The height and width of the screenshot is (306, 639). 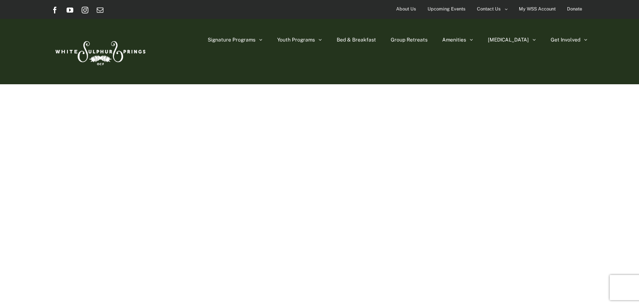 What do you see at coordinates (397, 40) in the screenshot?
I see `nav: Main Menu` at bounding box center [397, 40].